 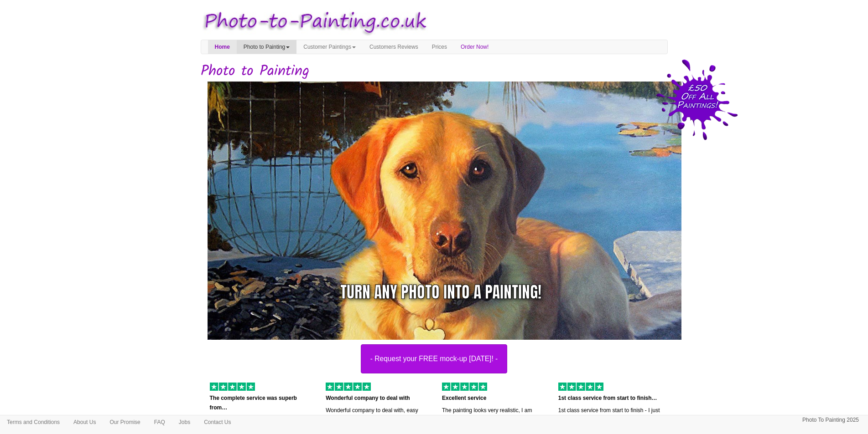 What do you see at coordinates (84, 422) in the screenshot?
I see `a: About Us` at bounding box center [84, 422].